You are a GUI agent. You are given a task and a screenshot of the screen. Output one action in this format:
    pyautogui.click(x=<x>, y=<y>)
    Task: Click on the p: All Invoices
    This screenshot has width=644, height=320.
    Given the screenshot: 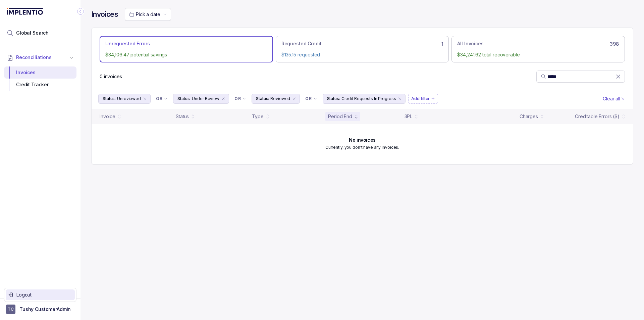 What is the action you would take?
    pyautogui.click(x=470, y=44)
    